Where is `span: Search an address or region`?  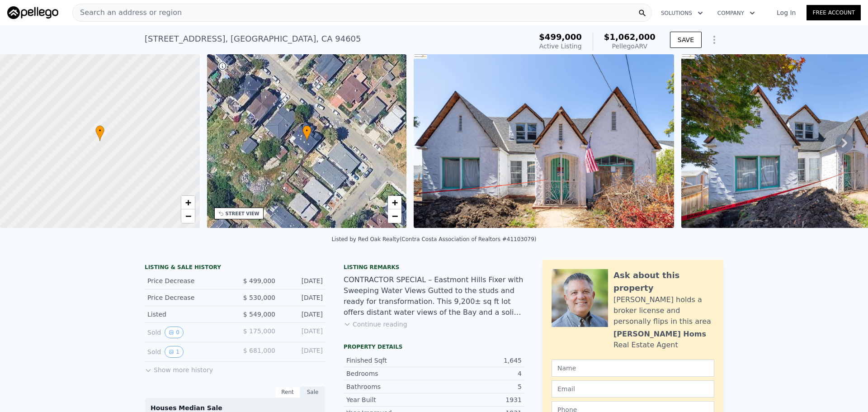
span: Search an address or region is located at coordinates (127, 13).